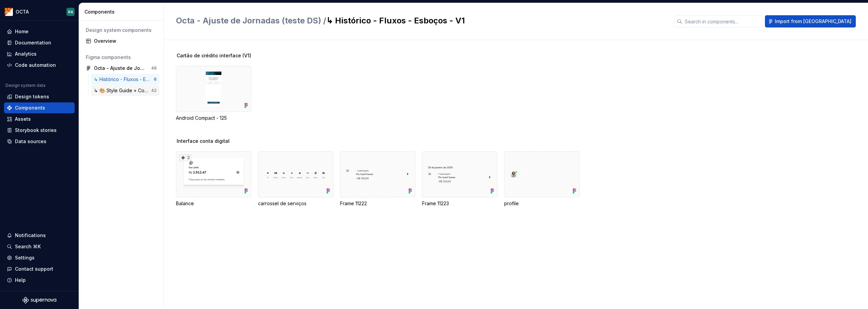 The width and height of the screenshot is (868, 309). What do you see at coordinates (39, 11) in the screenshot?
I see `button: OCTARA` at bounding box center [39, 11].